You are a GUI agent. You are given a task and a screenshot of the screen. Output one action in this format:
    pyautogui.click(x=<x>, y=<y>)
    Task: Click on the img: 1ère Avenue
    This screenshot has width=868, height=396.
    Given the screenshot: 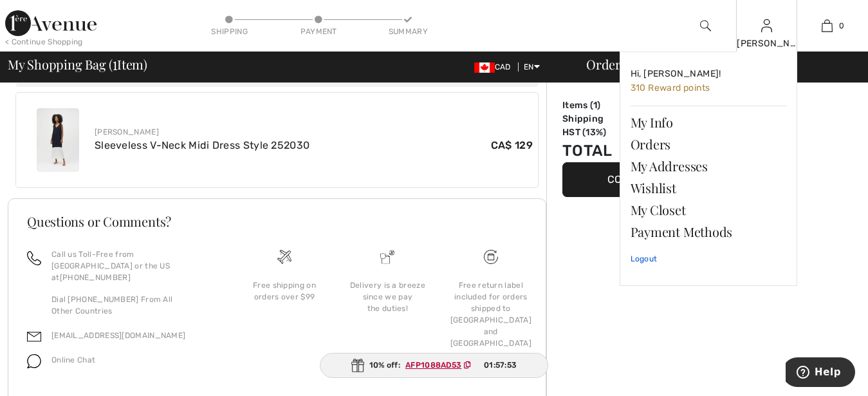 What is the action you would take?
    pyautogui.click(x=51, y=23)
    